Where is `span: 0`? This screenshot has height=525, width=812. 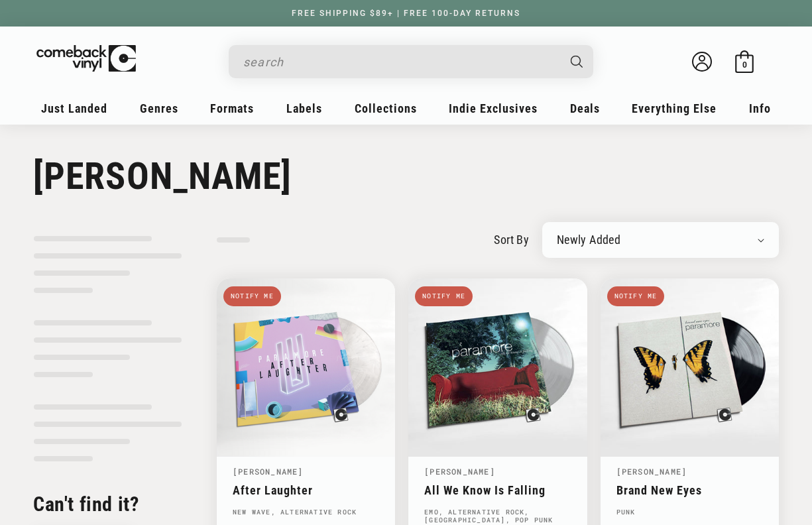
span: 0 is located at coordinates (744, 64).